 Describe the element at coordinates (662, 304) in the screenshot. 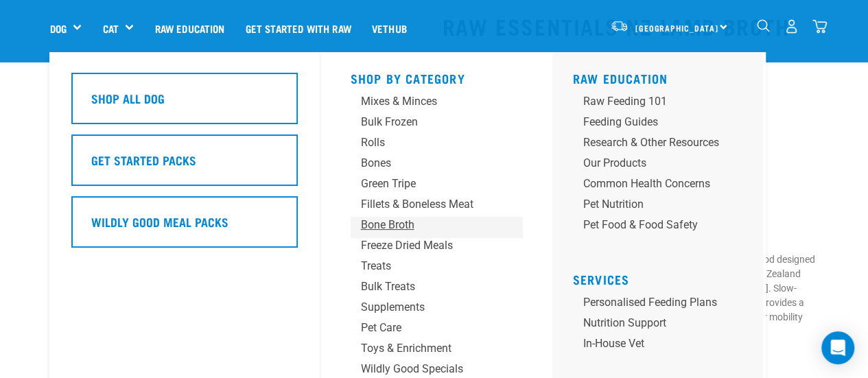

I see `a: Personalised Feeding Plans` at that location.